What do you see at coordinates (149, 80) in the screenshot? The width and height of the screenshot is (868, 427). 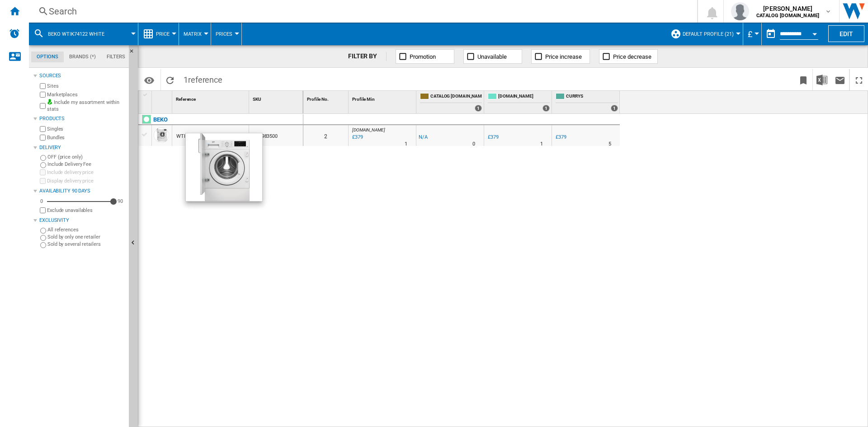 I see `button: Options` at bounding box center [149, 80].